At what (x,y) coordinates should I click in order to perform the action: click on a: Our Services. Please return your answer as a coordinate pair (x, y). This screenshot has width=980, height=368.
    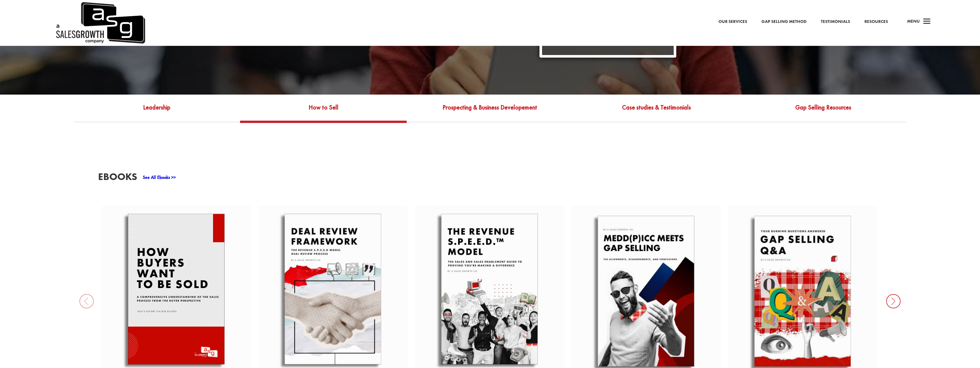
    Looking at the image, I should click on (732, 22).